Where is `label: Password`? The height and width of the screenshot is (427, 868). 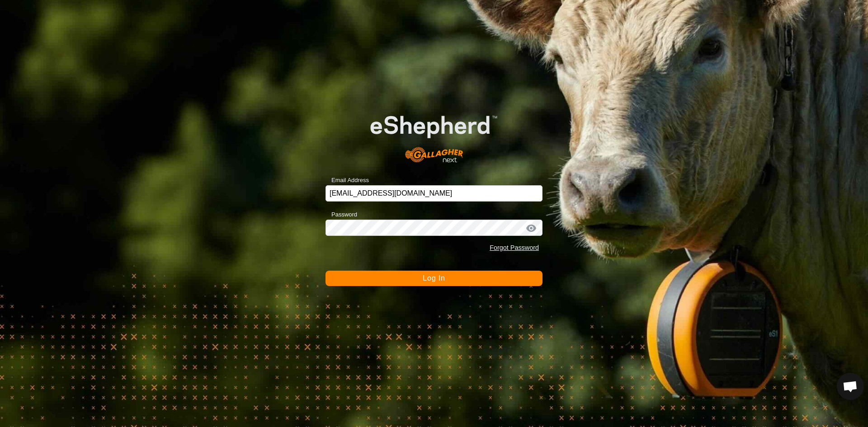 label: Password is located at coordinates (341, 215).